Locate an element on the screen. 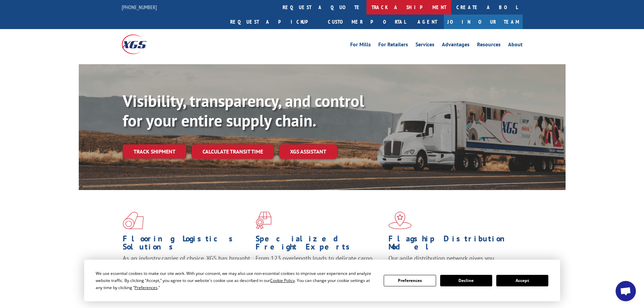  a: XGS ASSISTANT is located at coordinates (308, 151).